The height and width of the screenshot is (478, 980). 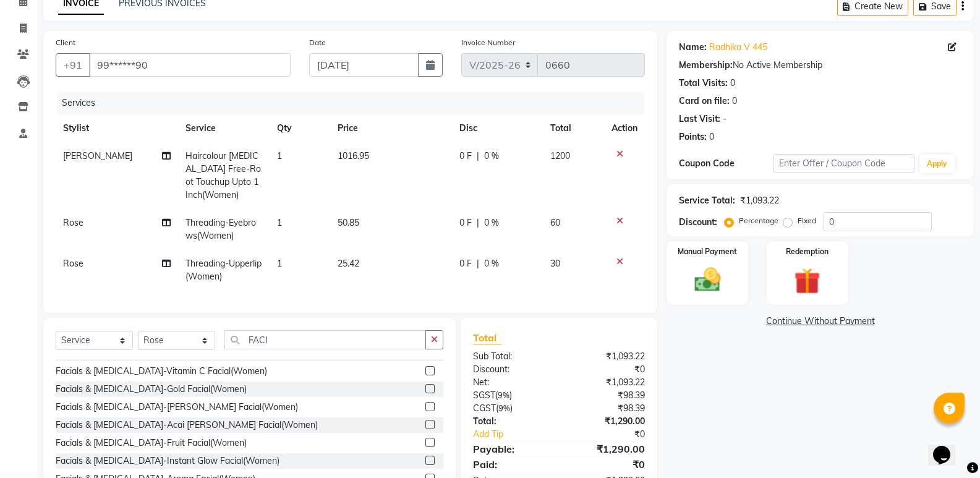 What do you see at coordinates (300, 128) in the screenshot?
I see `th: Qty` at bounding box center [300, 128].